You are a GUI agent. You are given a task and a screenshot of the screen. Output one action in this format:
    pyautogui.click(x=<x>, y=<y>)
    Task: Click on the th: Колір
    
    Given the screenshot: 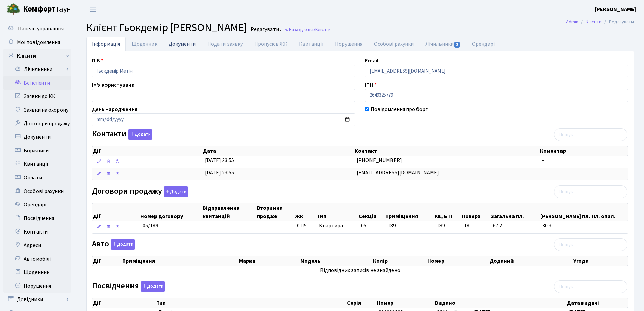 What is the action you would take?
    pyautogui.click(x=399, y=261)
    